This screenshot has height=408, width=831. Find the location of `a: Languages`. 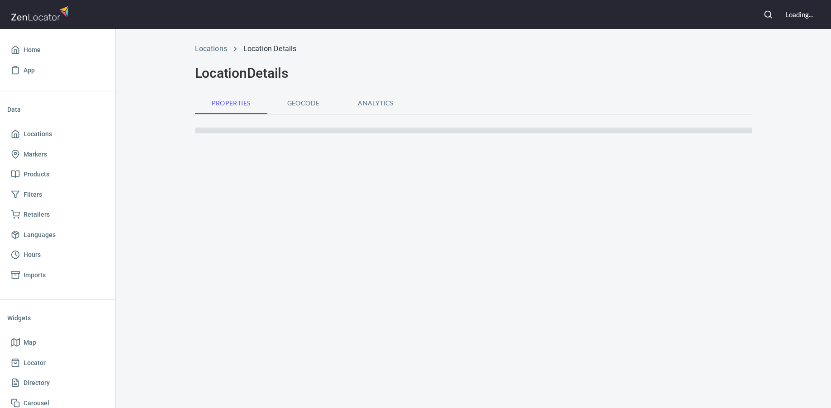

a: Languages is located at coordinates (57, 235).